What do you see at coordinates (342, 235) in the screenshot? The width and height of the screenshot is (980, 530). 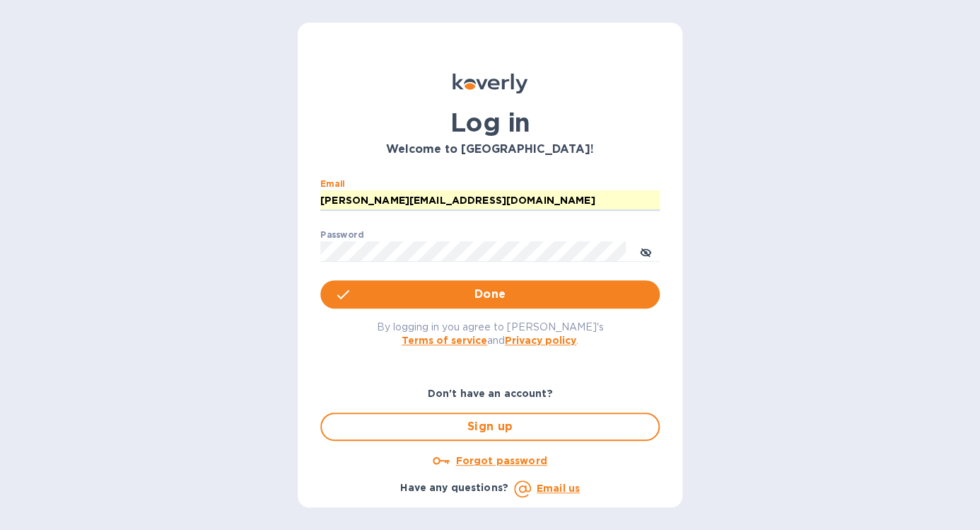 I see `label: Password` at bounding box center [342, 235].